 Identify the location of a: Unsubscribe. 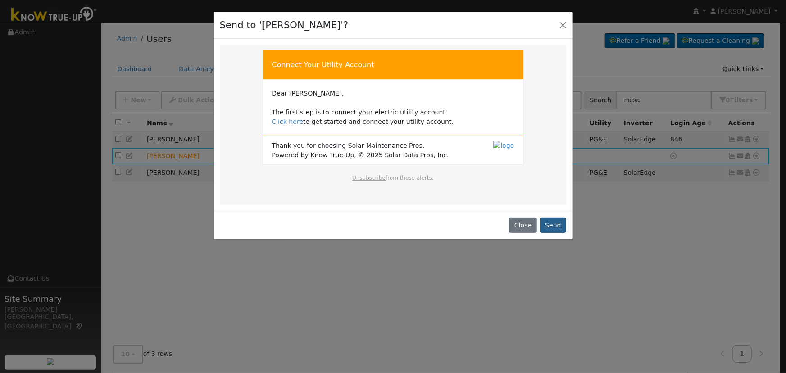
(369, 178).